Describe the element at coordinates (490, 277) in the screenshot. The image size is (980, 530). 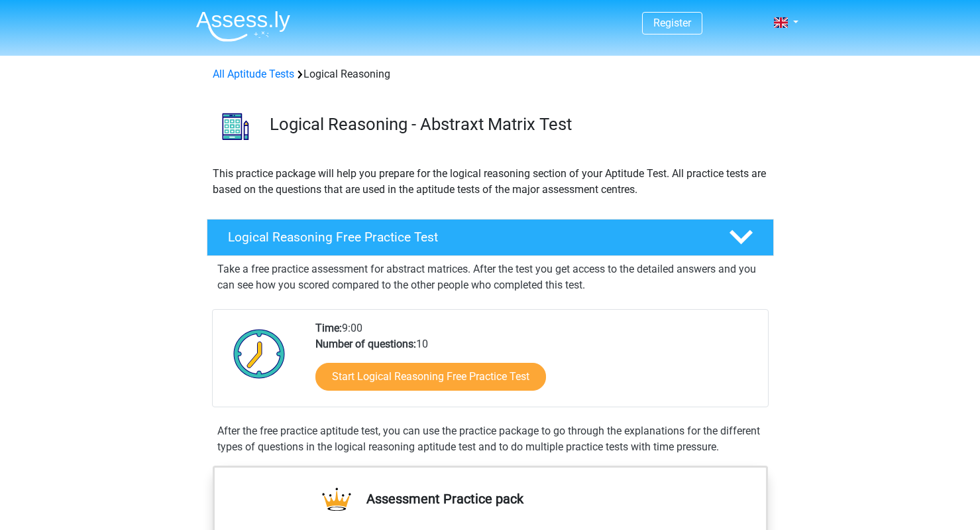
I see `p: Take a free practice assessment for abstract matrices. After the test you get access to the detai...` at that location.